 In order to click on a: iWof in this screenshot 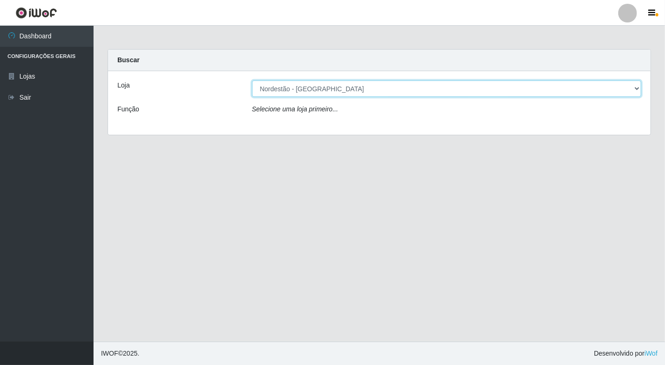, I will do `click(651, 353)`.